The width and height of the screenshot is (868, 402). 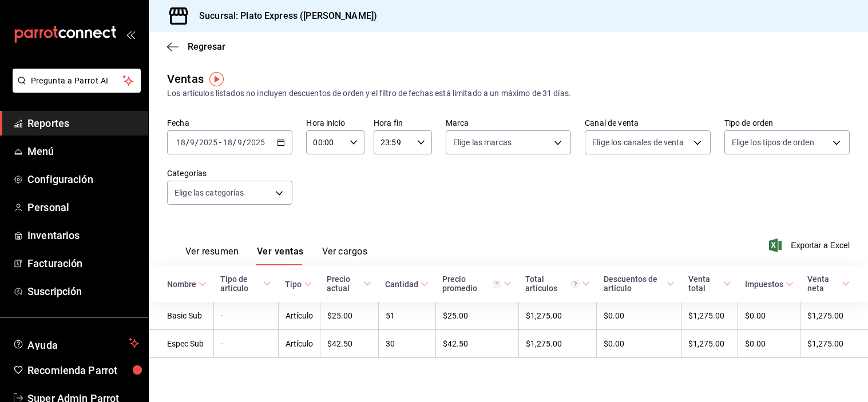 I want to click on span: Venta neta, so click(x=829, y=283).